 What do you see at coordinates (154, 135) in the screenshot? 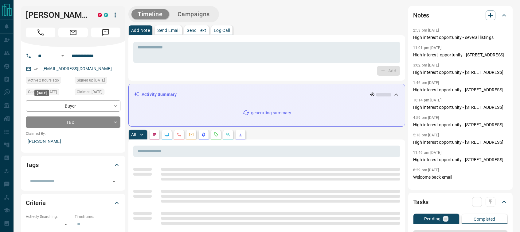
I see `svg: Notes` at bounding box center [154, 135].